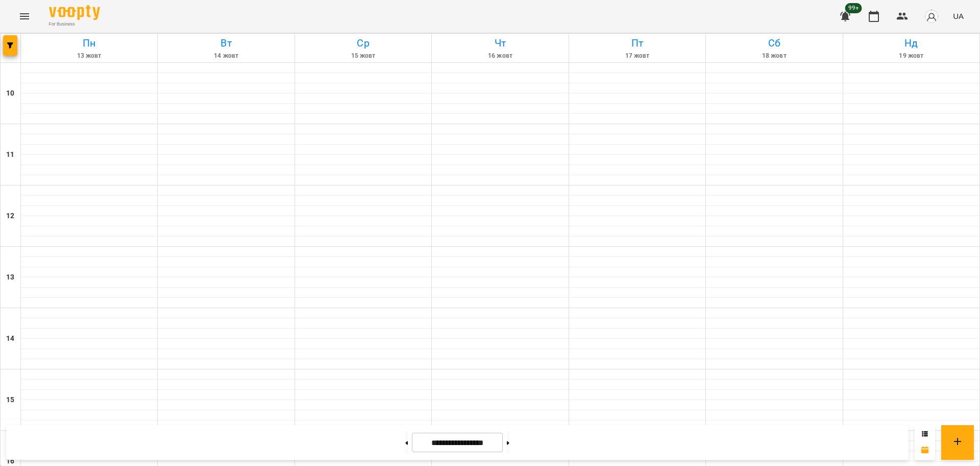 Image resolution: width=980 pixels, height=466 pixels. What do you see at coordinates (774, 56) in the screenshot?
I see `h6: 18 жовт` at bounding box center [774, 56].